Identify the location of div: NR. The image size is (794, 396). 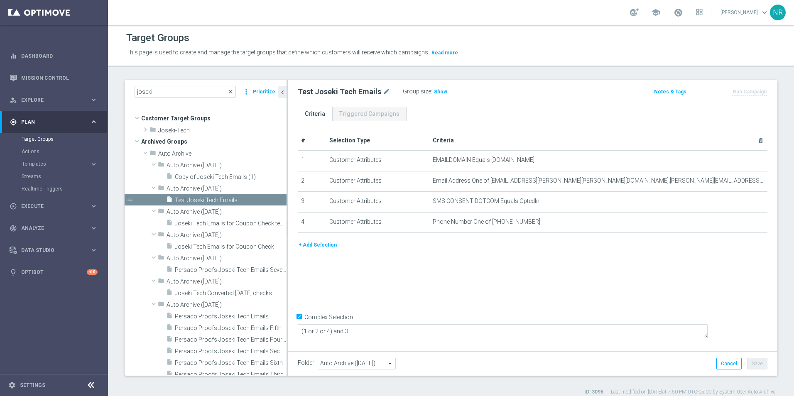
(778, 12).